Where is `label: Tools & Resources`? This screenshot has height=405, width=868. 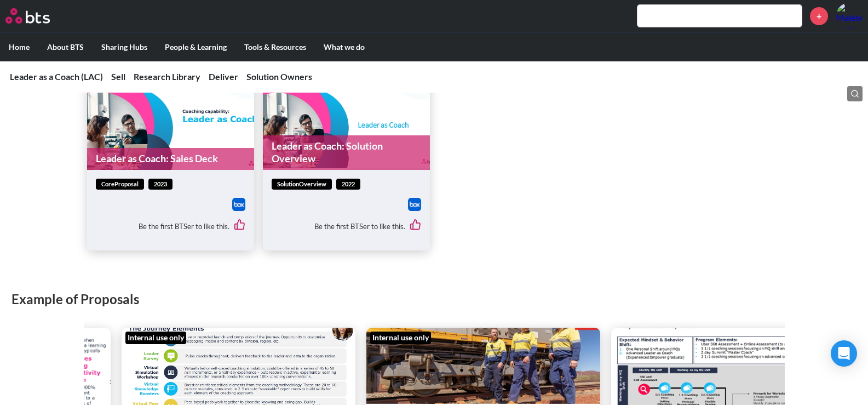 label: Tools & Resources is located at coordinates (275, 47).